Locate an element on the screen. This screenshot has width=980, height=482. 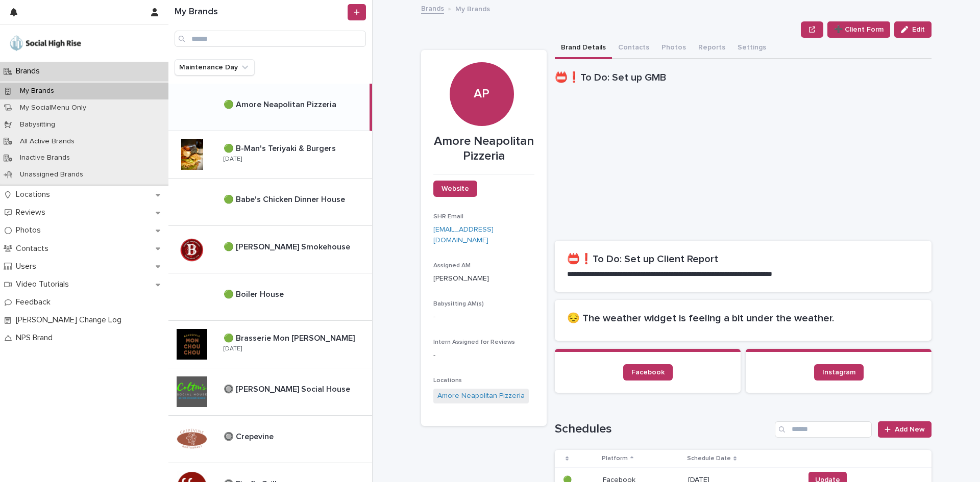
button: Settings is located at coordinates (752, 49).